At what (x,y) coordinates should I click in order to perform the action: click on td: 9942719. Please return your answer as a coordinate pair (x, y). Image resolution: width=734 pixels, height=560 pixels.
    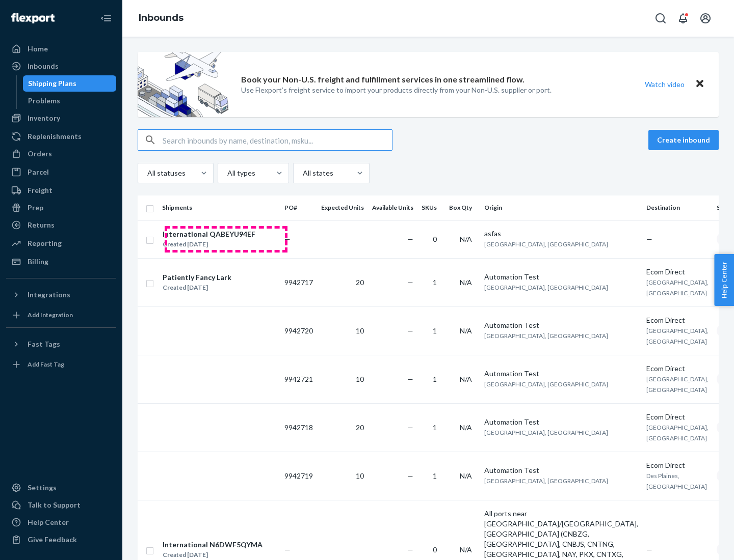
    Looking at the image, I should click on (299, 476).